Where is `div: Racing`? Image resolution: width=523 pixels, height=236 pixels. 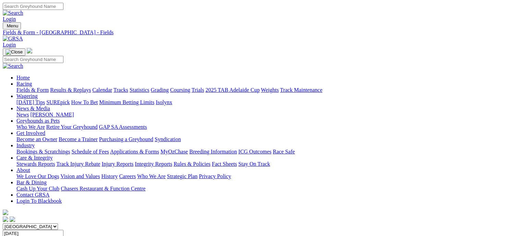
div: Racing is located at coordinates (268, 90).